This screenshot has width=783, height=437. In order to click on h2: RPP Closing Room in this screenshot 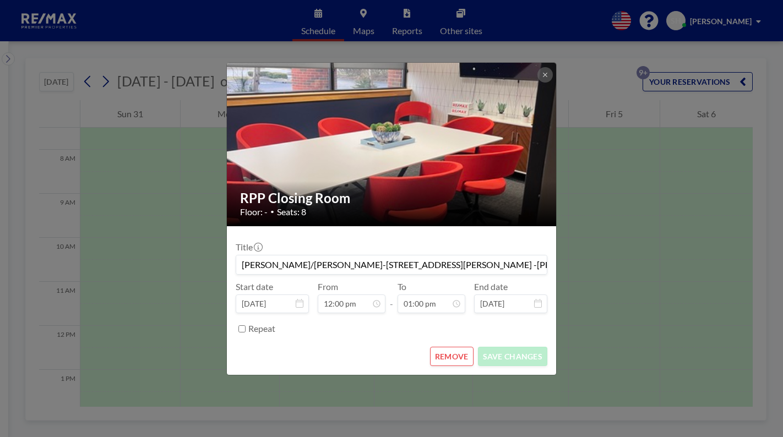, I will do `click(392, 198)`.